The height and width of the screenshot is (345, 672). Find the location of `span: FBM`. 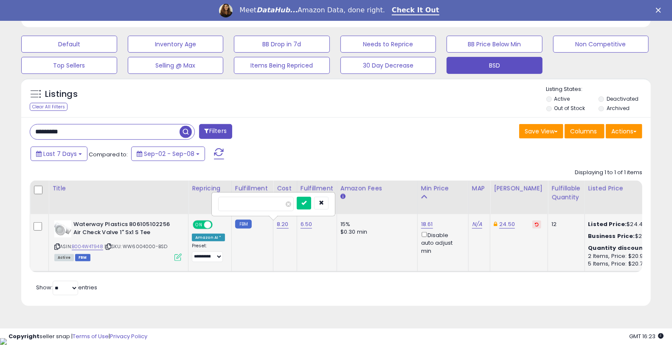

span: FBM is located at coordinates (83, 257).